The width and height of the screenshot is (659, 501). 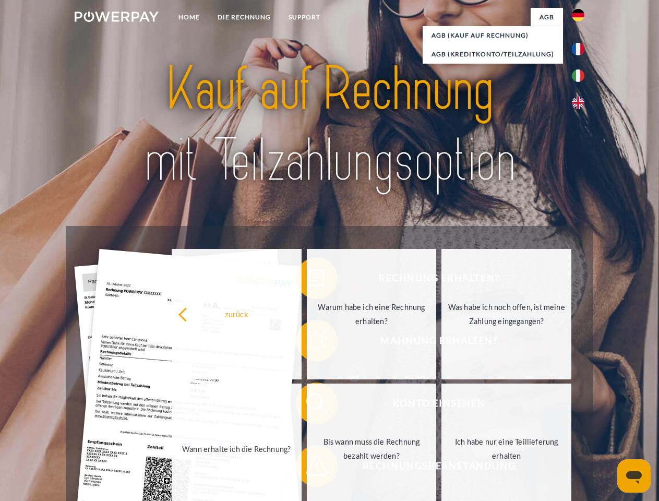 I want to click on a: AGB (Kreditkonto/Teilzahlung), so click(x=493, y=54).